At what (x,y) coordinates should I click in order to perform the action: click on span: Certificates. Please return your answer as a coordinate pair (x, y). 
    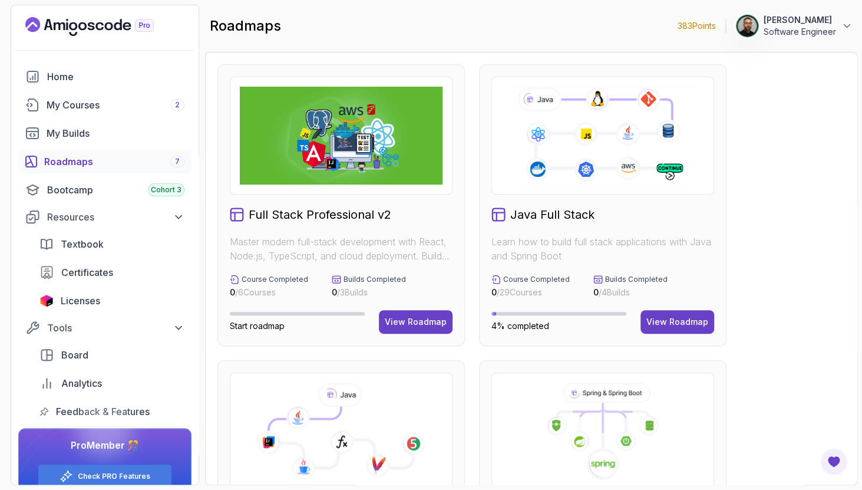
    Looking at the image, I should click on (87, 272).